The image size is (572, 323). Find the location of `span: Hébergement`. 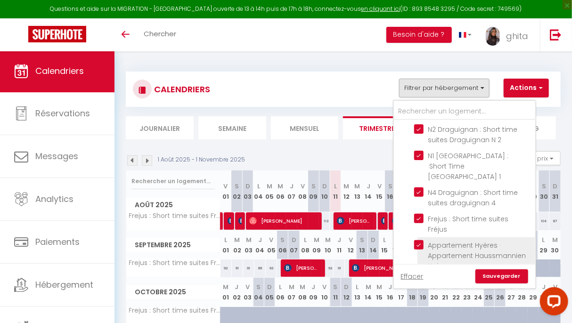

span: Hébergement is located at coordinates (64, 284).